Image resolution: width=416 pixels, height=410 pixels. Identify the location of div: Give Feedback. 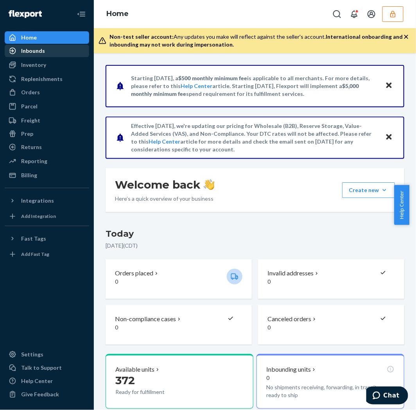
(40, 394).